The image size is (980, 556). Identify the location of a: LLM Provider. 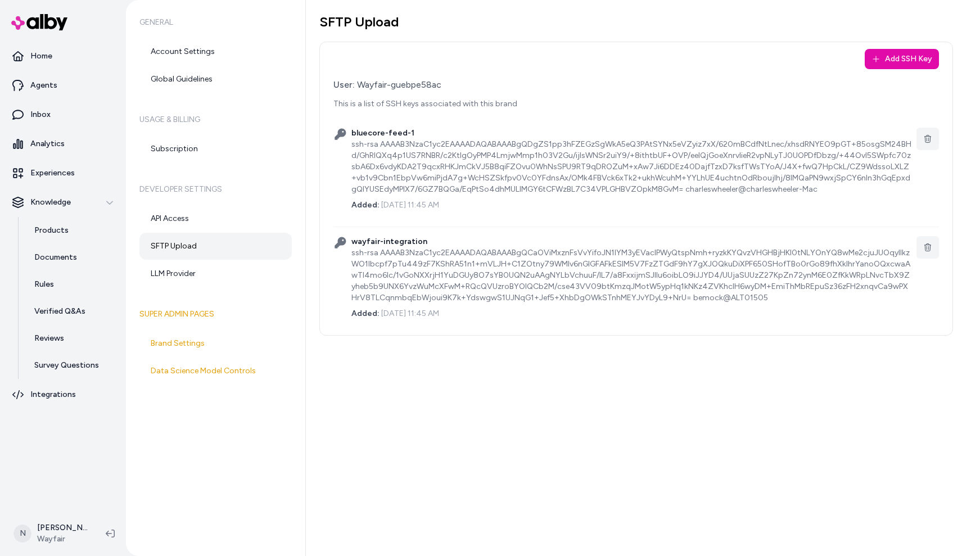
(215, 273).